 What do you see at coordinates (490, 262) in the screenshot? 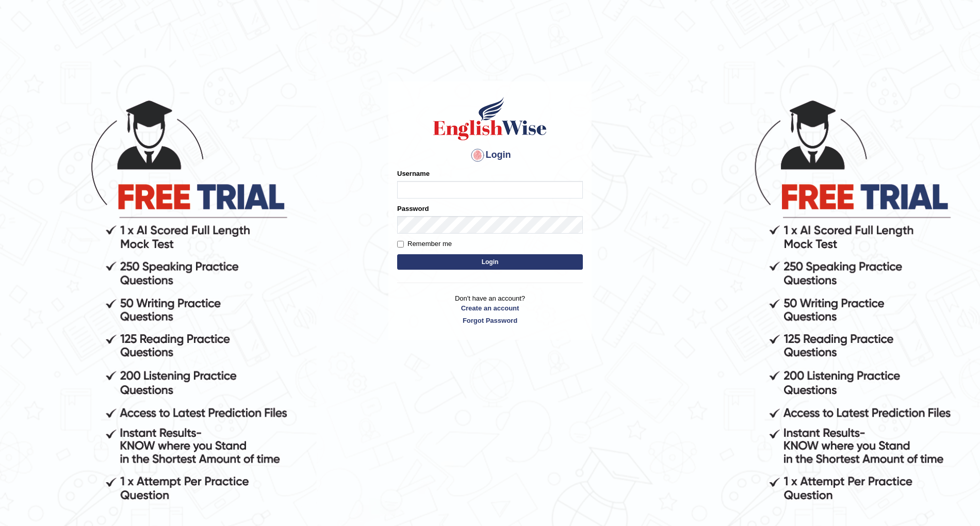
I see `button: Login` at bounding box center [490, 262].